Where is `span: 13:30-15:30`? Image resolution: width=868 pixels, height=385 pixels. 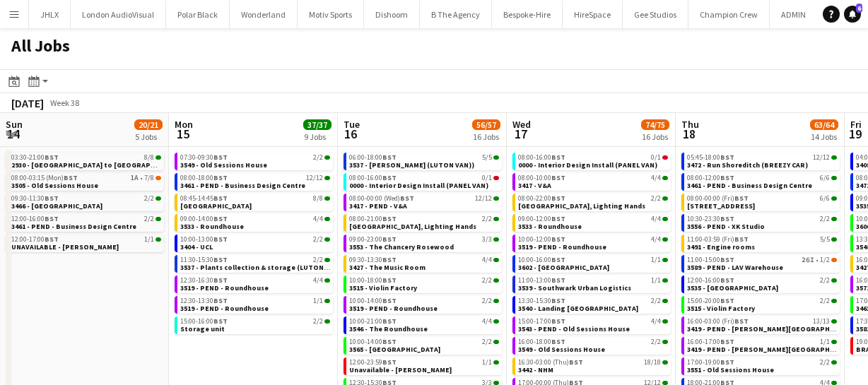
span: 13:30-15:30 is located at coordinates (541, 301).